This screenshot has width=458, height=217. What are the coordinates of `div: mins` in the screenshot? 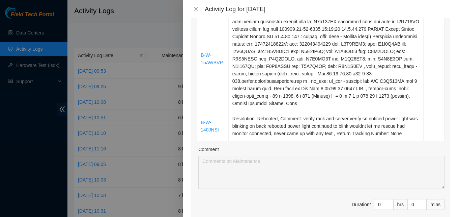 It's located at (436, 204).